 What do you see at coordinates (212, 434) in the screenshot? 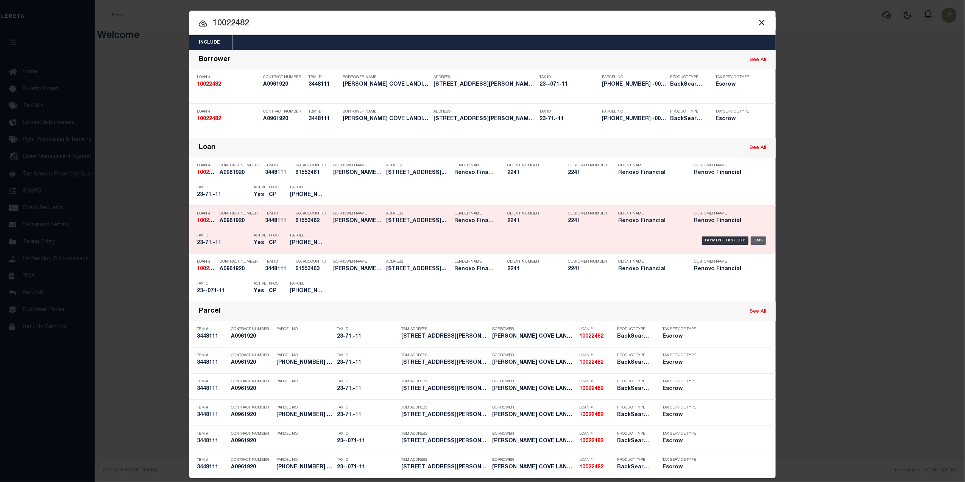
I see `p: TBM #` at bounding box center [212, 434].